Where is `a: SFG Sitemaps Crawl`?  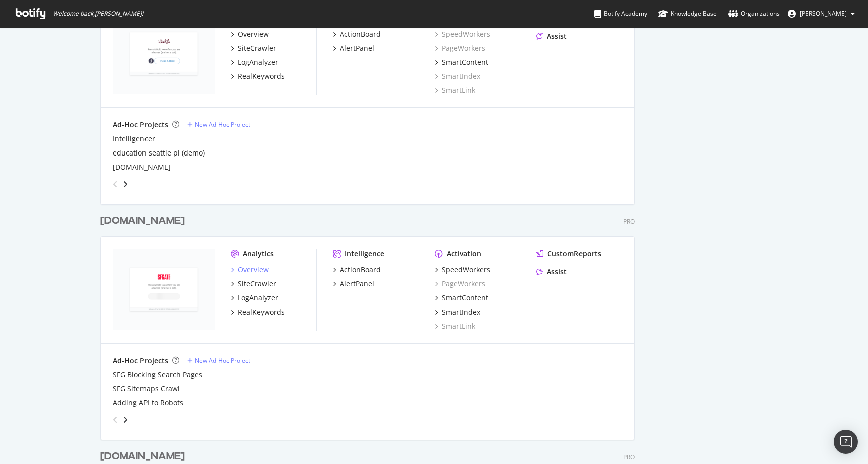 a: SFG Sitemaps Crawl is located at coordinates (146, 389).